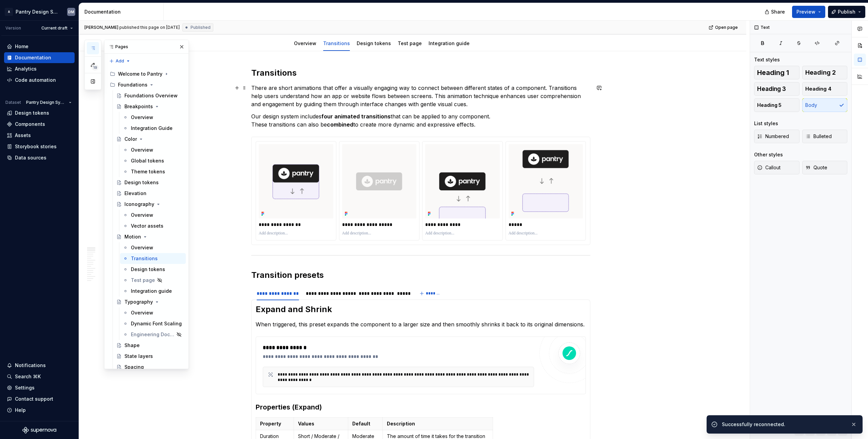 The image size is (868, 439). I want to click on span: Quote, so click(816, 167).